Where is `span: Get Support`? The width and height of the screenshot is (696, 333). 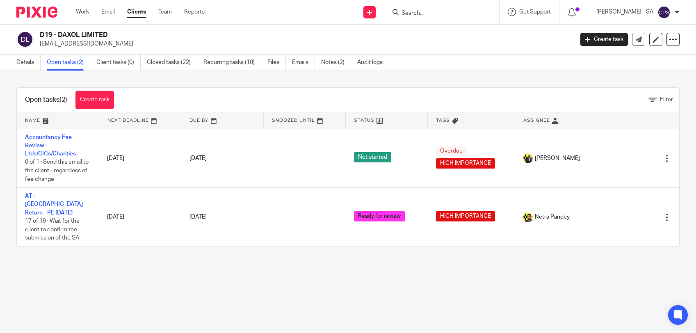 span: Get Support is located at coordinates (535, 12).